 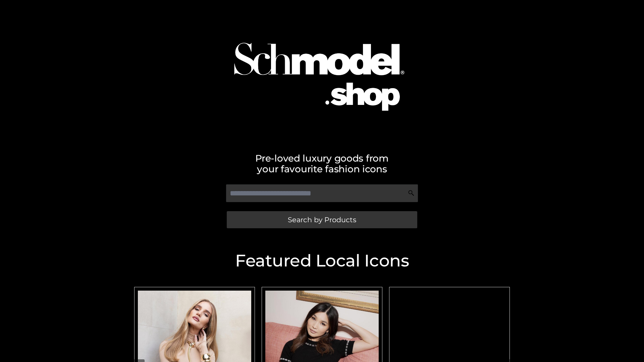 I want to click on a: Search by Products, so click(x=322, y=219).